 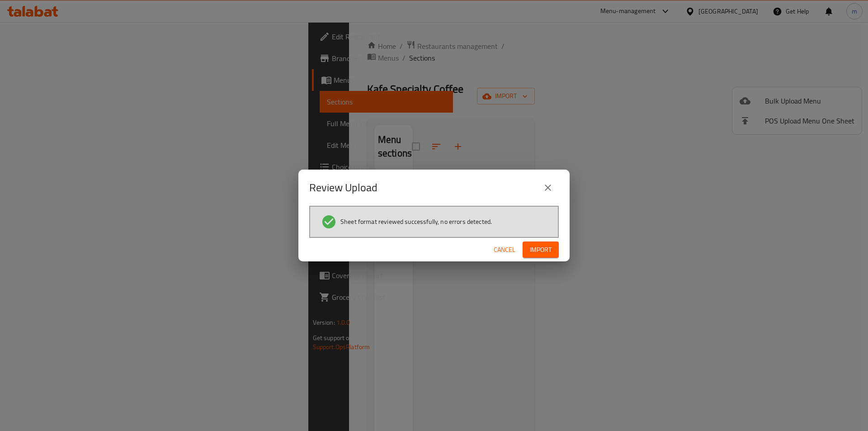 I want to click on button: close, so click(x=548, y=188).